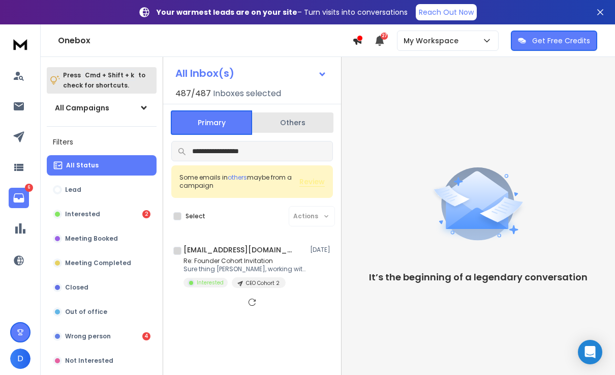 The image size is (615, 375). I want to click on span: Cmd + Shift + k, so click(109, 75).